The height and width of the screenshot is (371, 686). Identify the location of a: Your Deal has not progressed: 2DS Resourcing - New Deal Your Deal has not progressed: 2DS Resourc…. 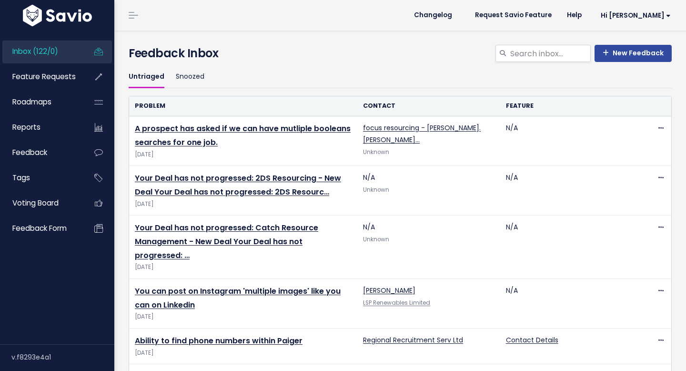
(238, 185).